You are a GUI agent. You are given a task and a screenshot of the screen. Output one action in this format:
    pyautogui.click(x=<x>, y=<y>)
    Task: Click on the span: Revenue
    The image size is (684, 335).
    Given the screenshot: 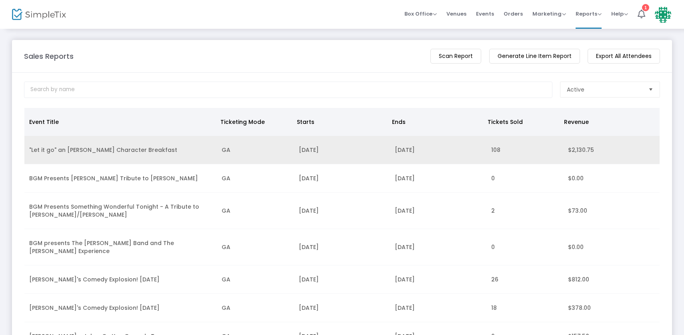 What is the action you would take?
    pyautogui.click(x=576, y=122)
    